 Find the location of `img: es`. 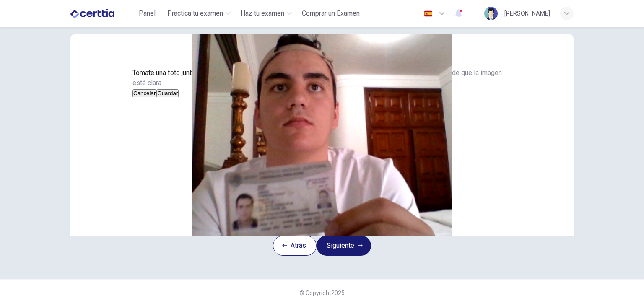

img: es is located at coordinates (428, 13).